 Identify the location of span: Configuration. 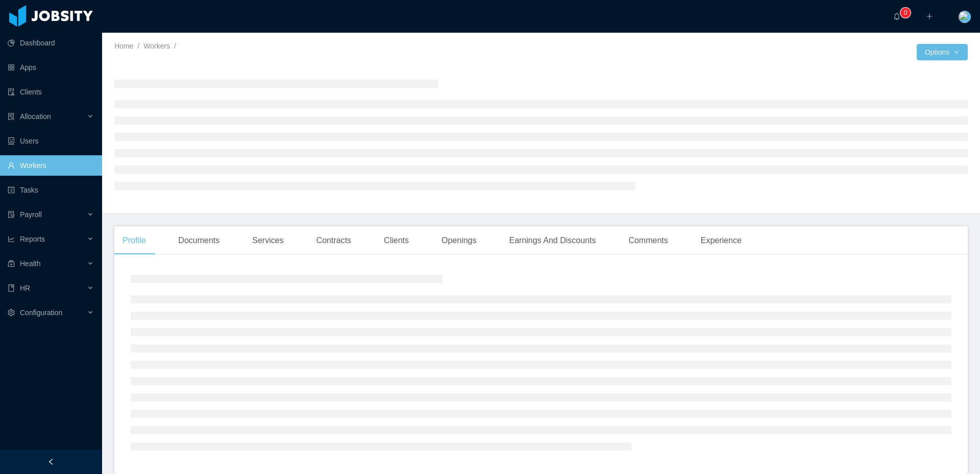
(41, 313).